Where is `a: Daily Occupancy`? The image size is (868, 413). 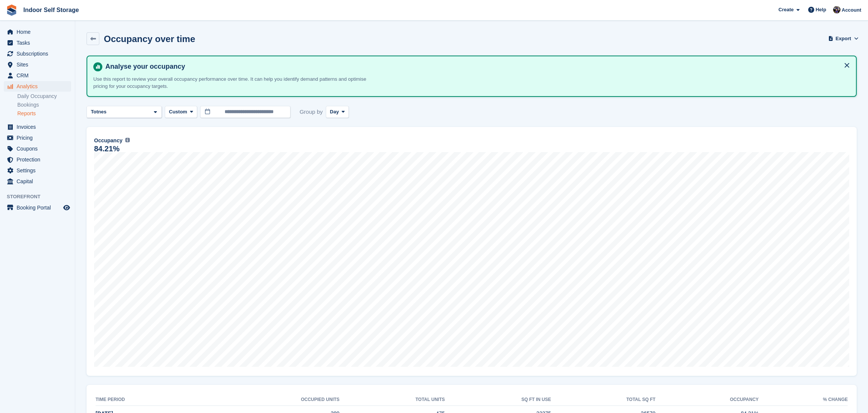 a: Daily Occupancy is located at coordinates (44, 97).